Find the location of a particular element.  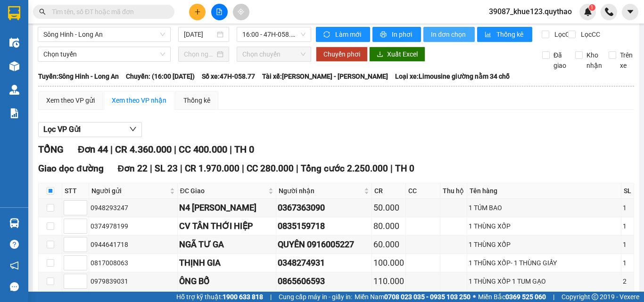

div: THỊNH GIA is located at coordinates (227, 263).